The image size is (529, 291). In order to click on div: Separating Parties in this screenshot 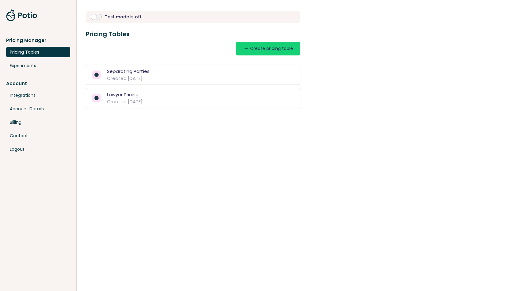, I will do `click(128, 71)`.